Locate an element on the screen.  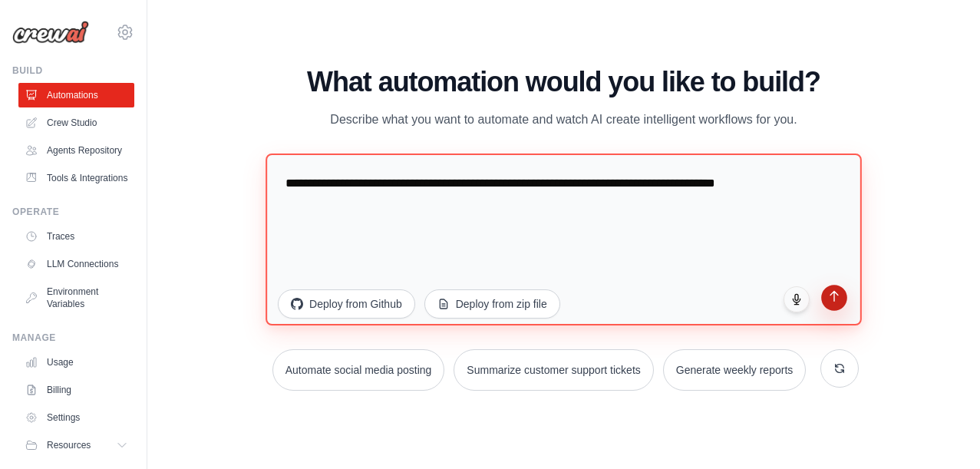
button: Summarize customer support tickets is located at coordinates (554, 370).